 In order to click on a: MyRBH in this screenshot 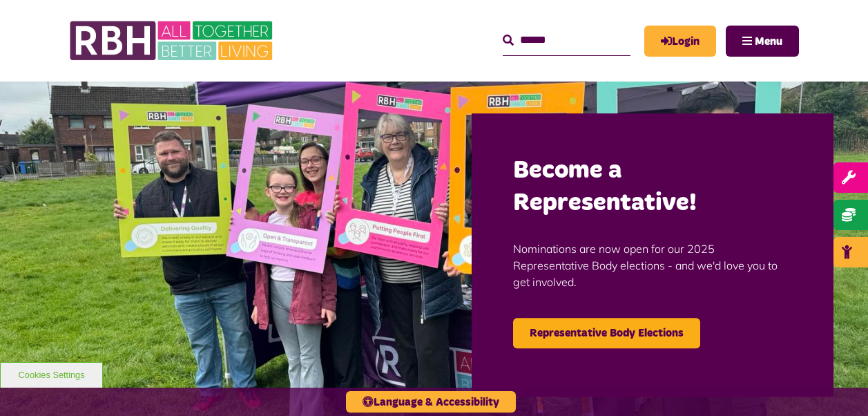, I will do `click(680, 41)`.